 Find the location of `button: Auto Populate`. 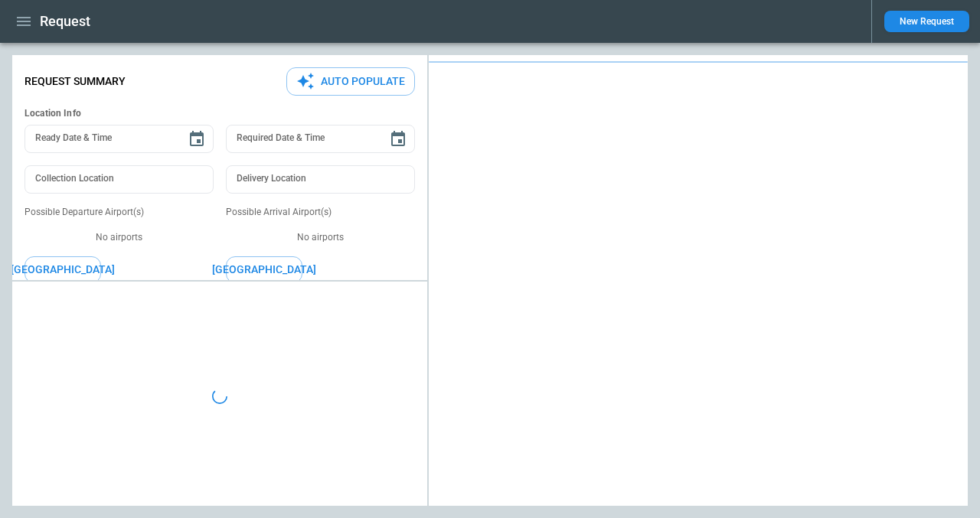

button: Auto Populate is located at coordinates (351, 81).